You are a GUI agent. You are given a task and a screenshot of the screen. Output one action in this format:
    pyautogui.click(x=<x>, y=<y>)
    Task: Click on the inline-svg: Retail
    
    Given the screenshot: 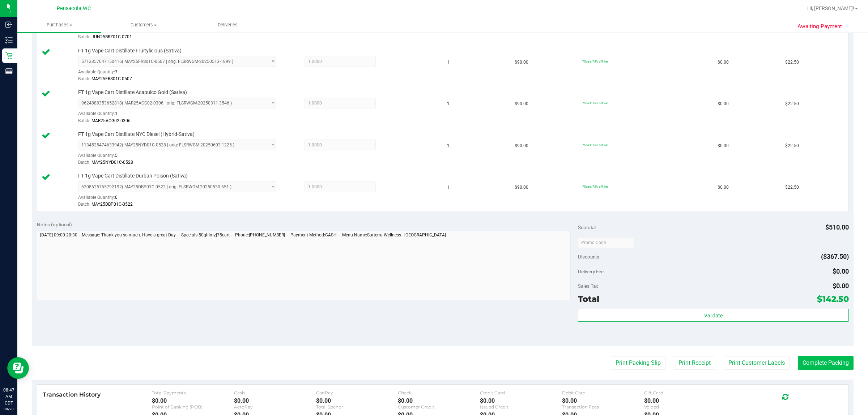 What is the action you would take?
    pyautogui.click(x=9, y=56)
    